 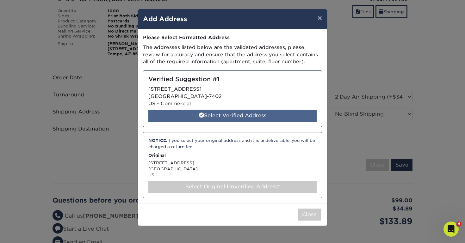 I want to click on h5: Verified Suggestion #1, so click(x=232, y=79).